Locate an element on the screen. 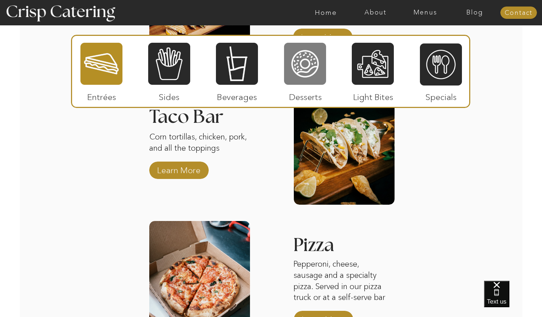 This screenshot has width=542, height=317. nav: About is located at coordinates (375, 13).